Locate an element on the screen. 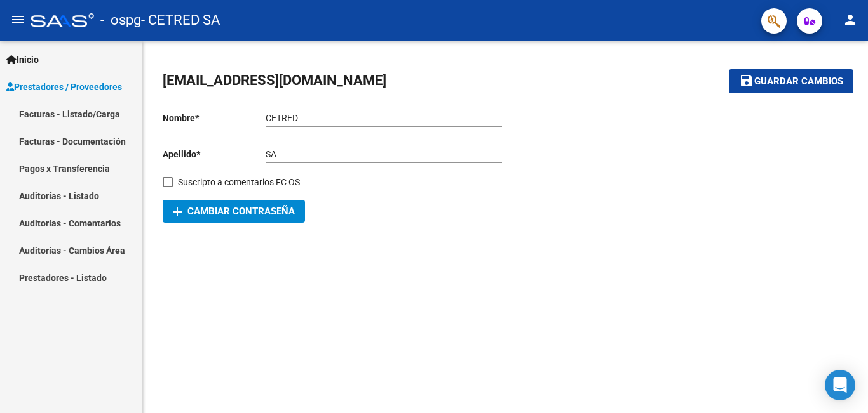 The image size is (868, 413). span: Suscripto a comentarios FC OS is located at coordinates (239, 182).